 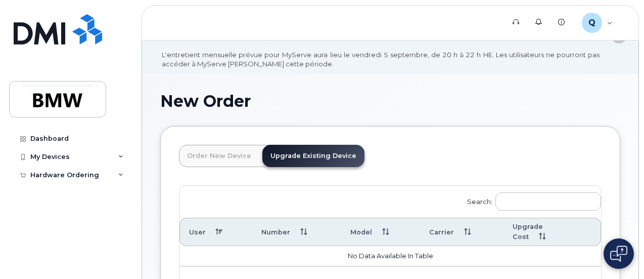 What do you see at coordinates (539, 232) in the screenshot?
I see `th: Upgrade Cost: activate to sort column ascending` at bounding box center [539, 232].